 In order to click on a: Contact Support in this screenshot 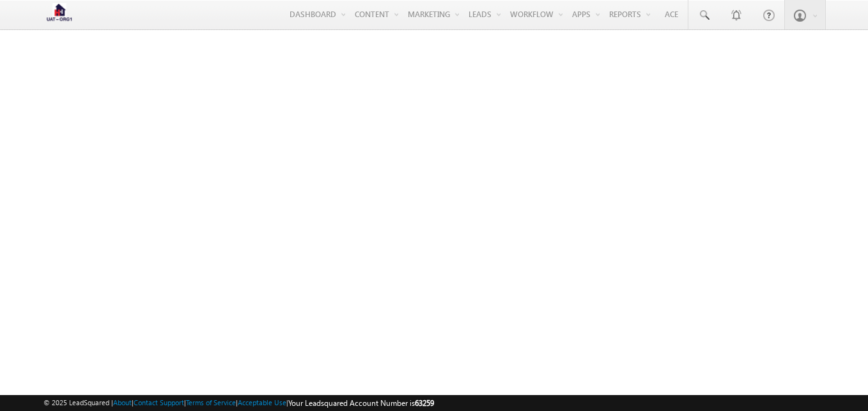, I will do `click(158, 402)`.